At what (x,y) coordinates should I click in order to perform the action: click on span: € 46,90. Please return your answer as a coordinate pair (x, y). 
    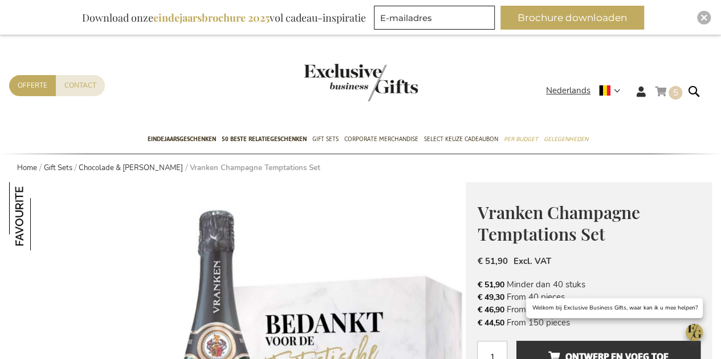
    Looking at the image, I should click on (490, 310).